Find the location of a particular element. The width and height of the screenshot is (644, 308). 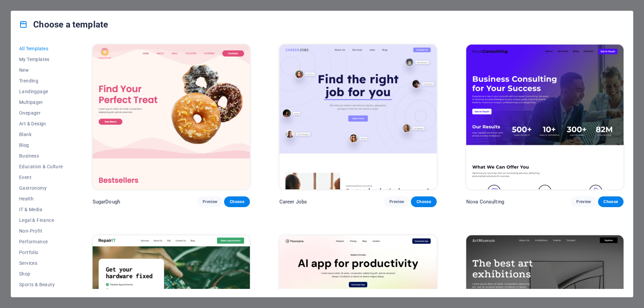

span: All Templates is located at coordinates (41, 49).